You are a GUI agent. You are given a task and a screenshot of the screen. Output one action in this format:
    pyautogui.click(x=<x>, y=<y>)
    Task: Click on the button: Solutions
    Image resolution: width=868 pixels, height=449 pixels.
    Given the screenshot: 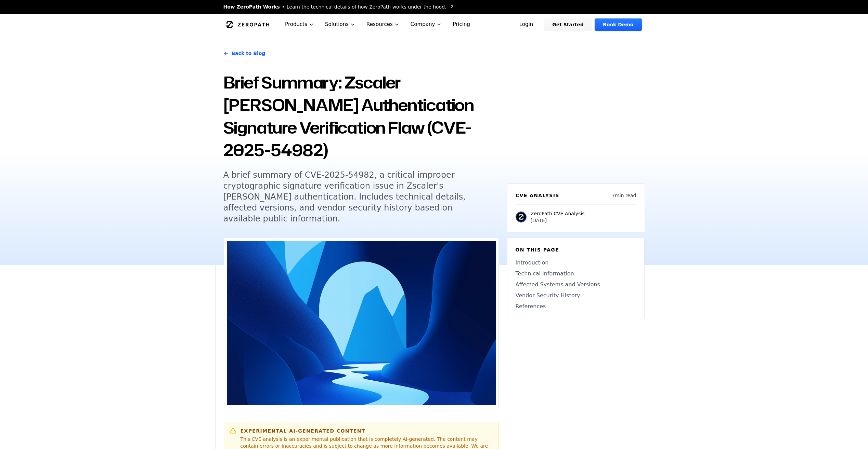 What is the action you would take?
    pyautogui.click(x=340, y=24)
    